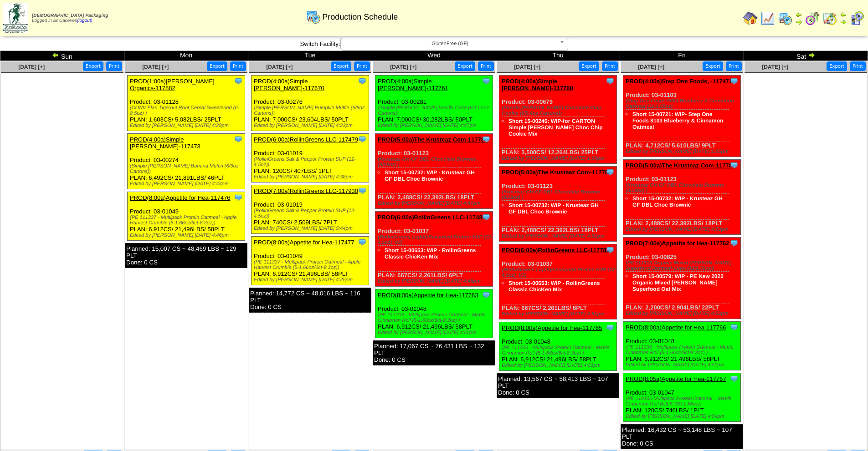 The image size is (868, 451). I want to click on img: arrowleft.gif, so click(56, 55).